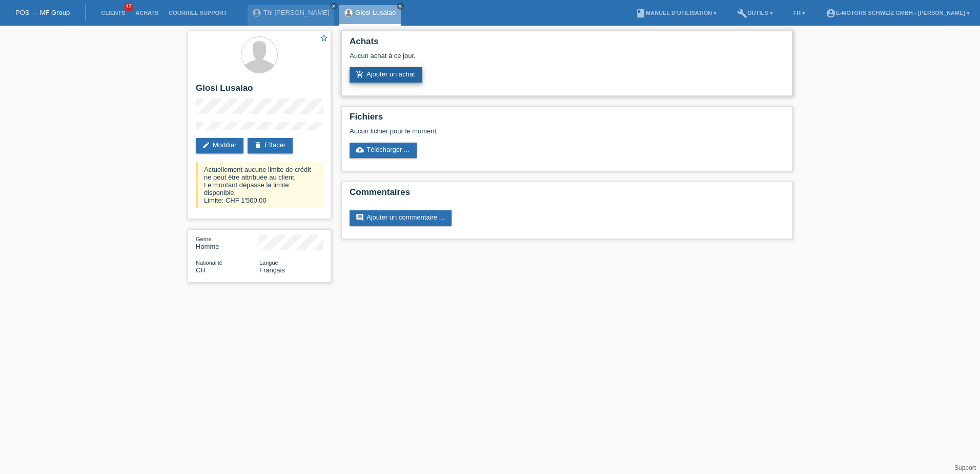 The width and height of the screenshot is (980, 474). I want to click on a: editModifier, so click(219, 146).